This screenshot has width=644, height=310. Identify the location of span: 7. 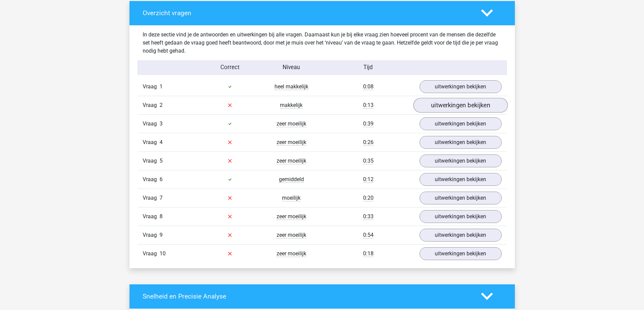
(161, 198).